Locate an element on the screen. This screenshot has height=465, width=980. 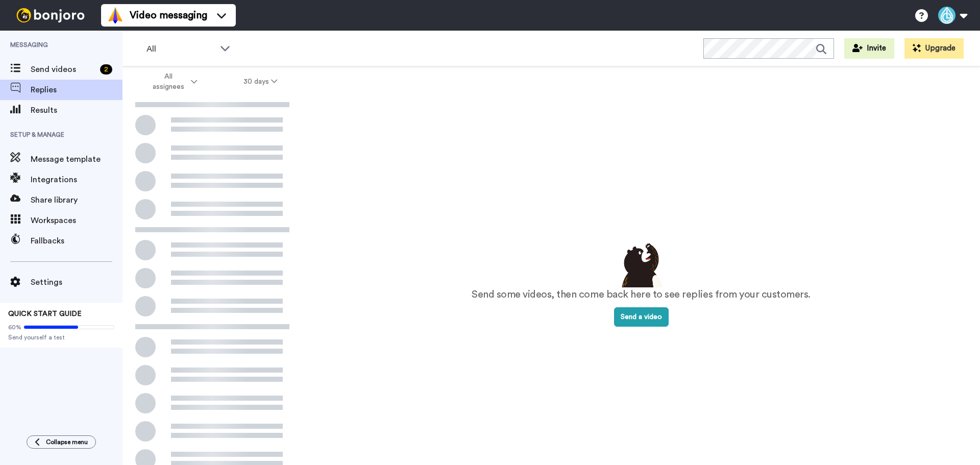
span: Collapse menu is located at coordinates (67, 442).